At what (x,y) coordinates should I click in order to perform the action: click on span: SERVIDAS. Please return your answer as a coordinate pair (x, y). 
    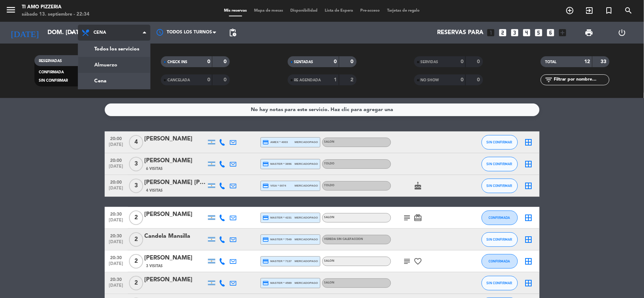
    Looking at the image, I should click on (429, 62).